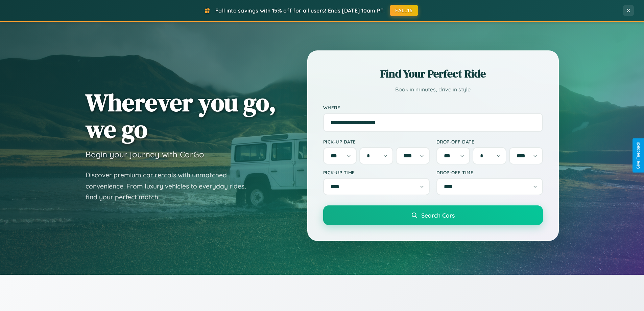  Describe the element at coordinates (181, 116) in the screenshot. I see `h1: Wherever you go, we go` at that location.